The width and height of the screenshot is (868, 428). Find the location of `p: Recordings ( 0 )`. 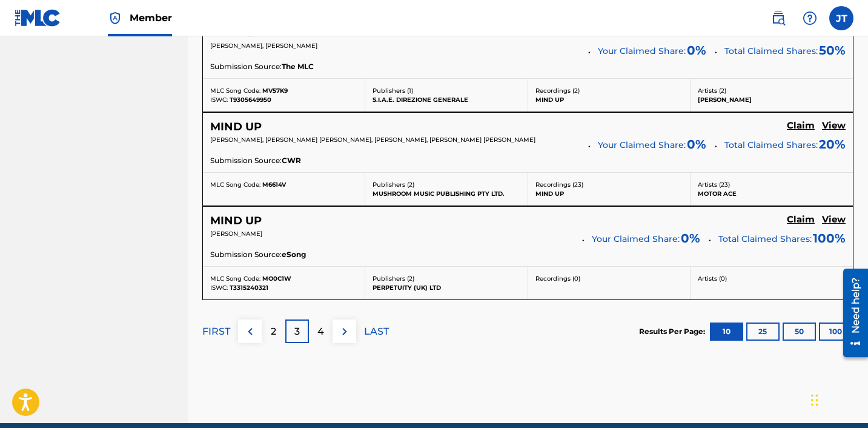

p: Recordings ( 0 ) is located at coordinates (609, 278).